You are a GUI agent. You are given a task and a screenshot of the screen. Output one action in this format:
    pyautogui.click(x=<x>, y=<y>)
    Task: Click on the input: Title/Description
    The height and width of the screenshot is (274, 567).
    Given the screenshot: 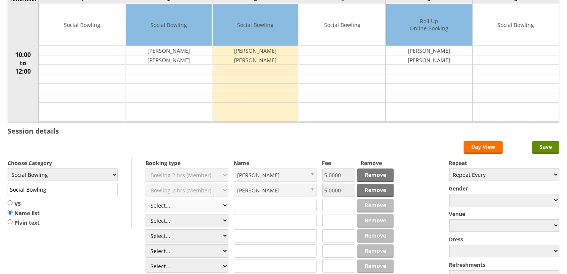 What is the action you would take?
    pyautogui.click(x=63, y=190)
    